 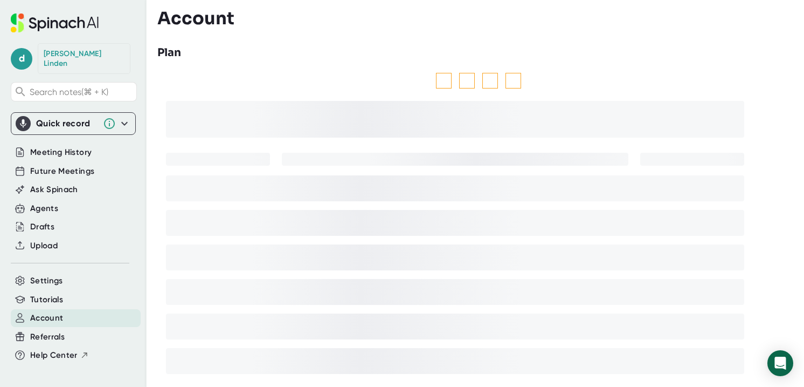 What do you see at coordinates (46, 318) in the screenshot?
I see `span: Account` at bounding box center [46, 318].